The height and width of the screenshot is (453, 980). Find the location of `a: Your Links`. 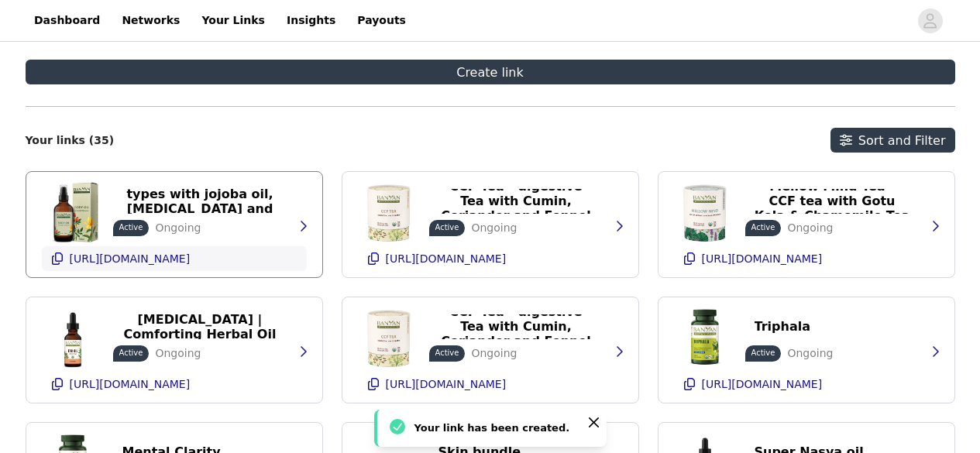

a: Your Links is located at coordinates (233, 20).